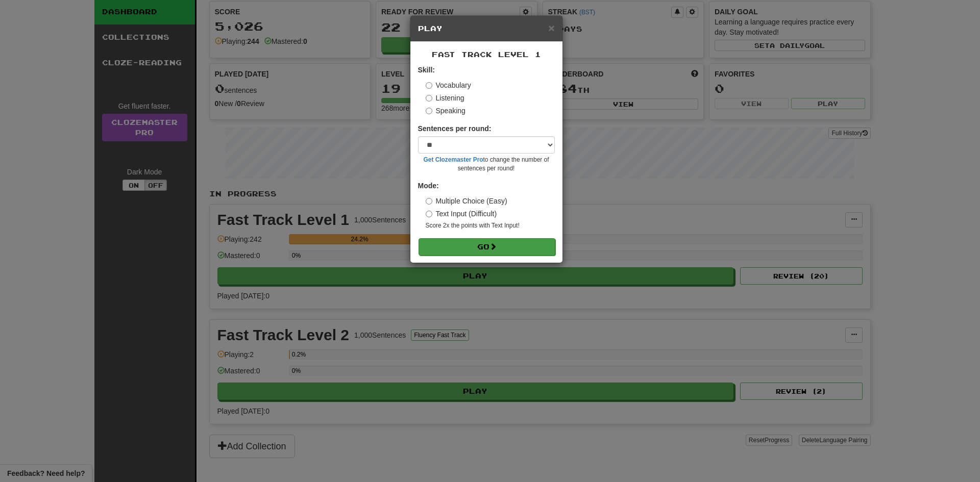 Image resolution: width=980 pixels, height=482 pixels. What do you see at coordinates (461, 214) in the screenshot?
I see `label: Text Input (Difficult)` at bounding box center [461, 214].